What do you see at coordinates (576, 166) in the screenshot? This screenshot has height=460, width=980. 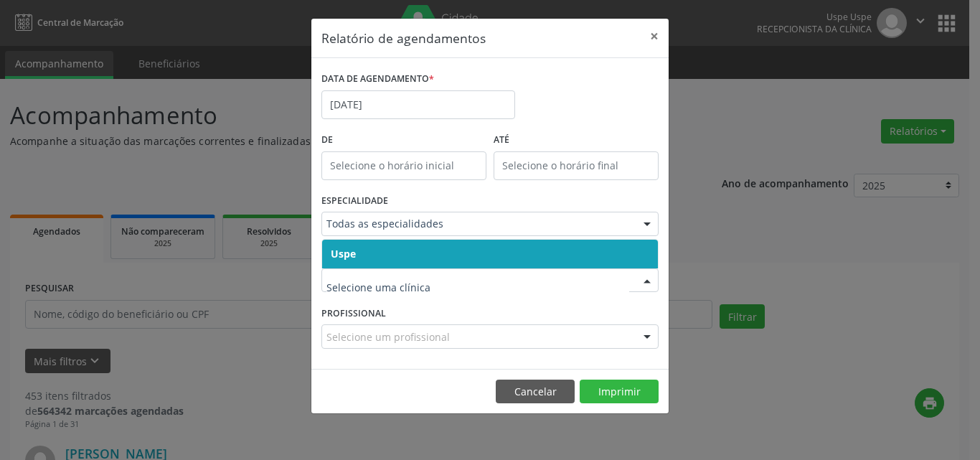 I see `input: Selecione o horário final` at bounding box center [576, 166].